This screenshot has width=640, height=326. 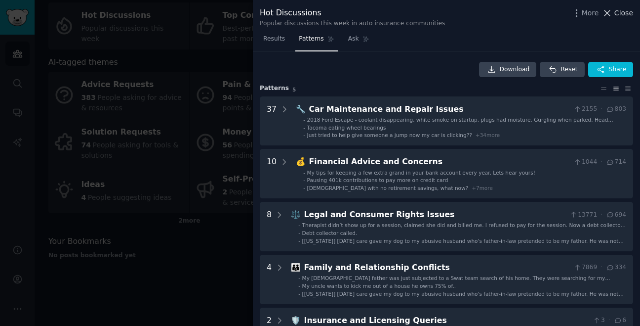 I want to click on span: Ask, so click(x=354, y=39).